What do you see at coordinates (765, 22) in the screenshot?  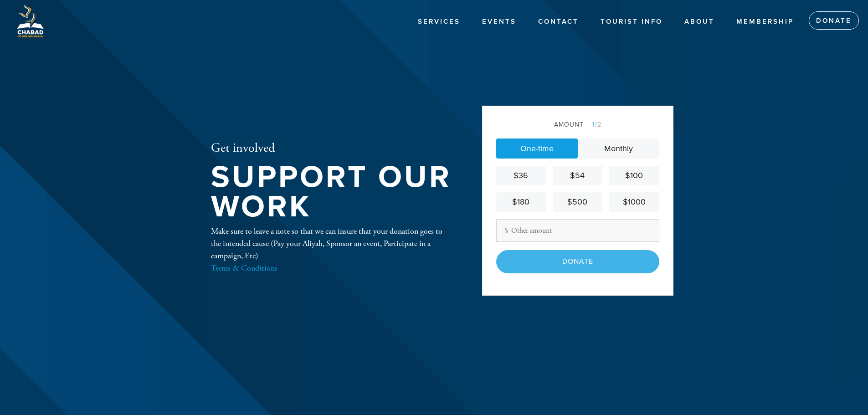 I see `a: Membership` at bounding box center [765, 22].